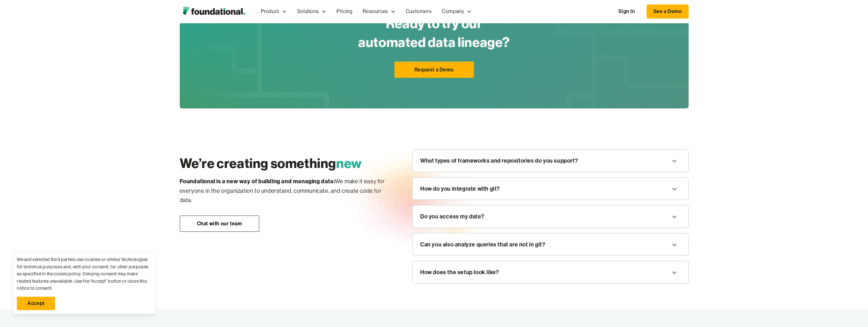 The height and width of the screenshot is (327, 868). Describe the element at coordinates (214, 12) in the screenshot. I see `a: home` at that location.